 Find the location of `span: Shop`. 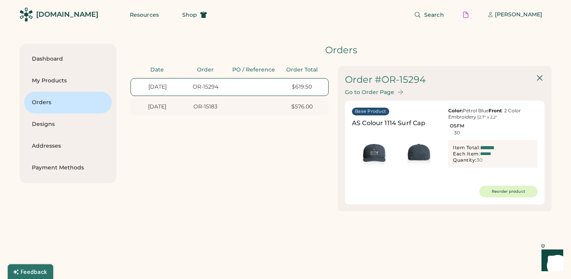

span: Shop is located at coordinates (190, 15).